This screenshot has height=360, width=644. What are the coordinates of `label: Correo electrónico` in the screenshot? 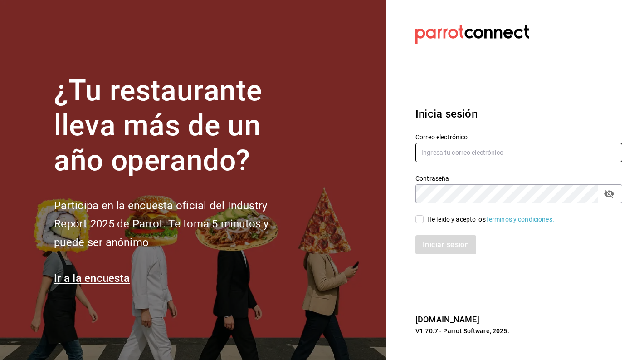 It's located at (519, 137).